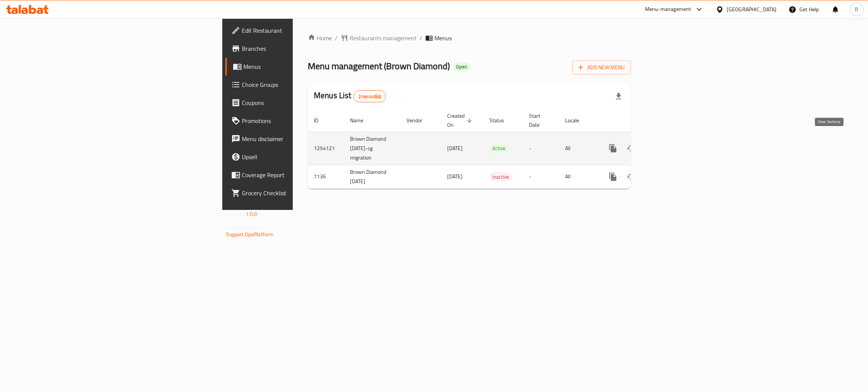 This screenshot has height=392, width=868. What do you see at coordinates (461, 67) in the screenshot?
I see `span: Open` at bounding box center [461, 67].